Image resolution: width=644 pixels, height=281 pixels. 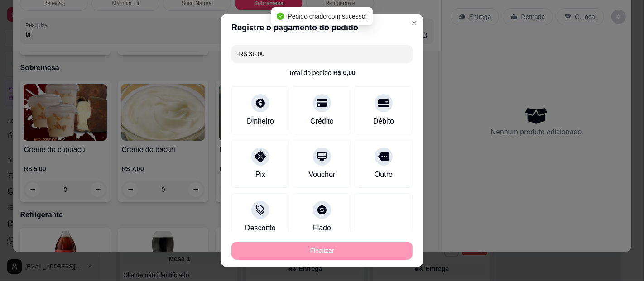 What do you see at coordinates (384, 121) in the screenshot?
I see `div: Débito` at bounding box center [384, 121].